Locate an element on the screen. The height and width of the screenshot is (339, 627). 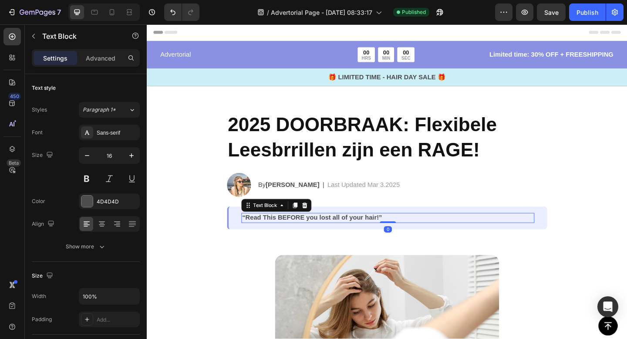
span: Paragraph 1* is located at coordinates (99, 110).